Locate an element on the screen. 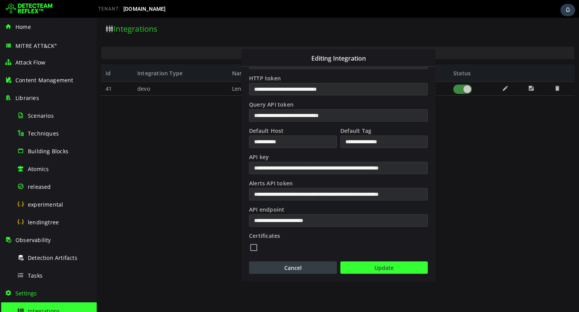  button: Certificates is located at coordinates (157, 230).